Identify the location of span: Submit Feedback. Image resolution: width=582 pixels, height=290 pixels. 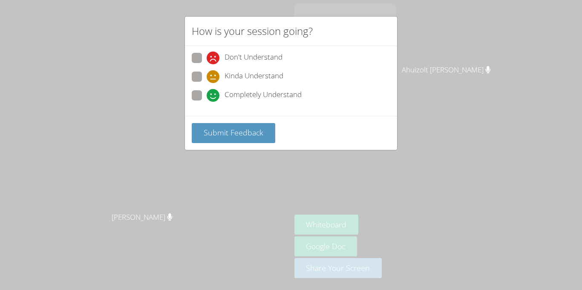
(233, 132).